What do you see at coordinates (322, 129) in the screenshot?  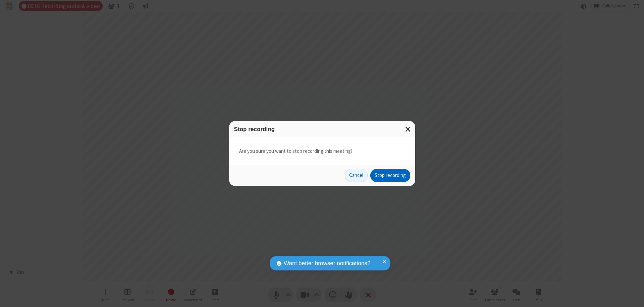 I see `h3: Stop recording` at bounding box center [322, 129].